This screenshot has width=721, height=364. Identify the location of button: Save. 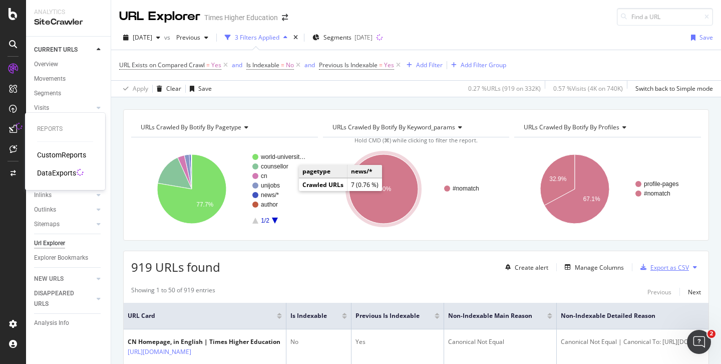
(700, 38).